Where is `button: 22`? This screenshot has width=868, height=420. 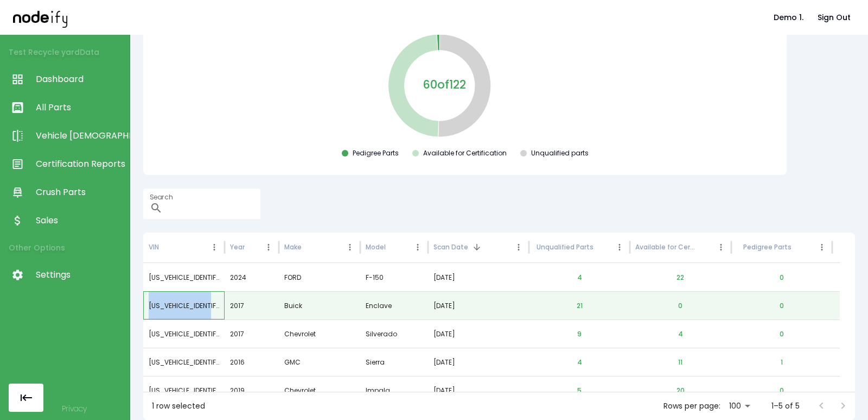 button: 22 is located at coordinates (680, 277).